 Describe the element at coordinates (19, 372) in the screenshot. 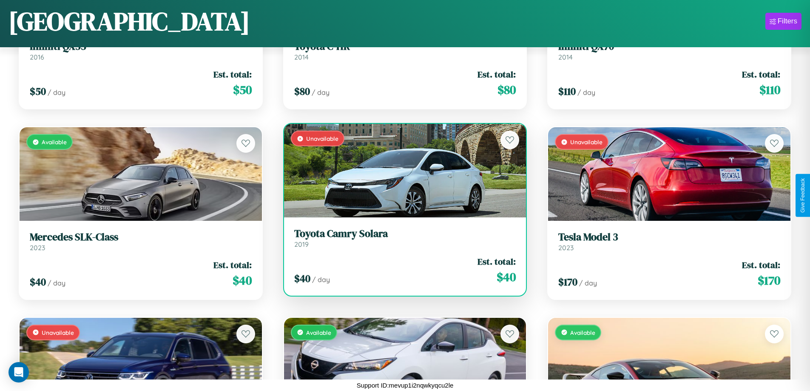

I see `div: Open Intercom Messenger` at that location.